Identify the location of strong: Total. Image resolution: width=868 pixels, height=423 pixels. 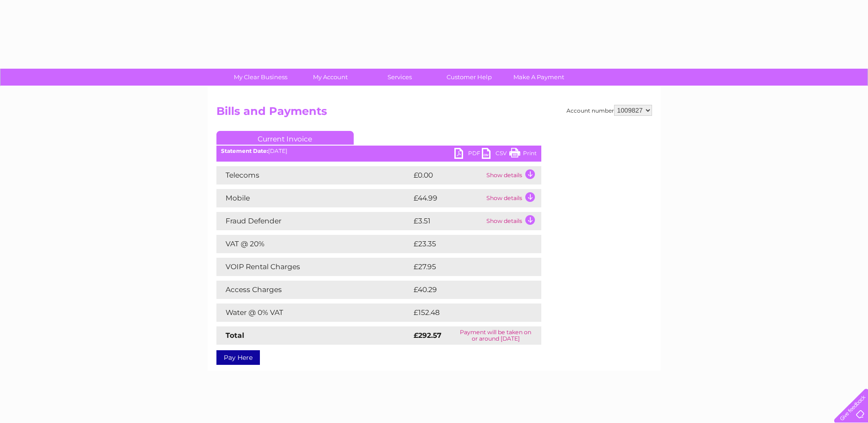
(235, 336).